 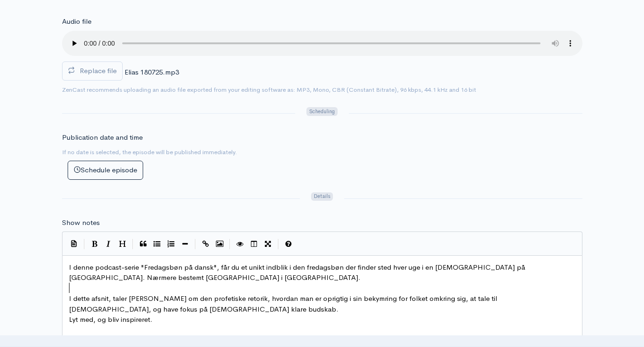 What do you see at coordinates (289, 244) in the screenshot?
I see `button: Markdown Guide` at bounding box center [289, 244].